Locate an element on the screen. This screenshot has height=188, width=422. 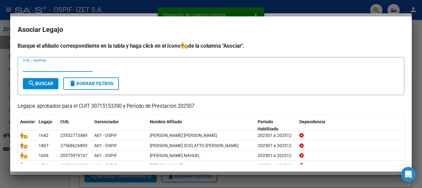
datatable-header-cell: Gerenciador is located at coordinates (120, 125).